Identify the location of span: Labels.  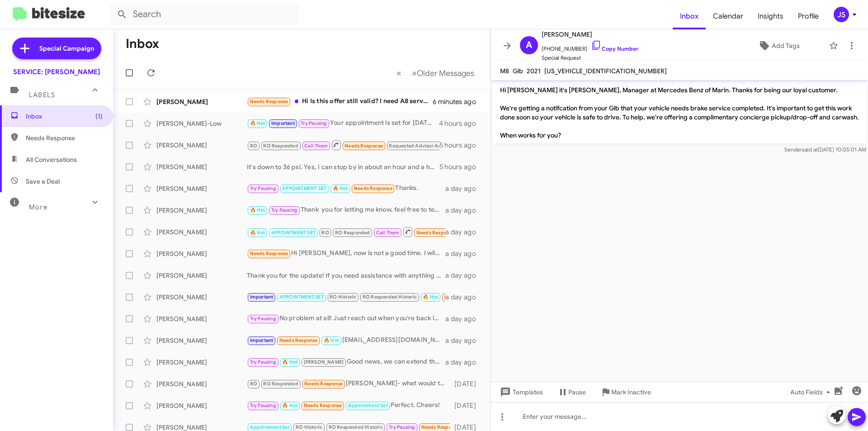
(42, 95).